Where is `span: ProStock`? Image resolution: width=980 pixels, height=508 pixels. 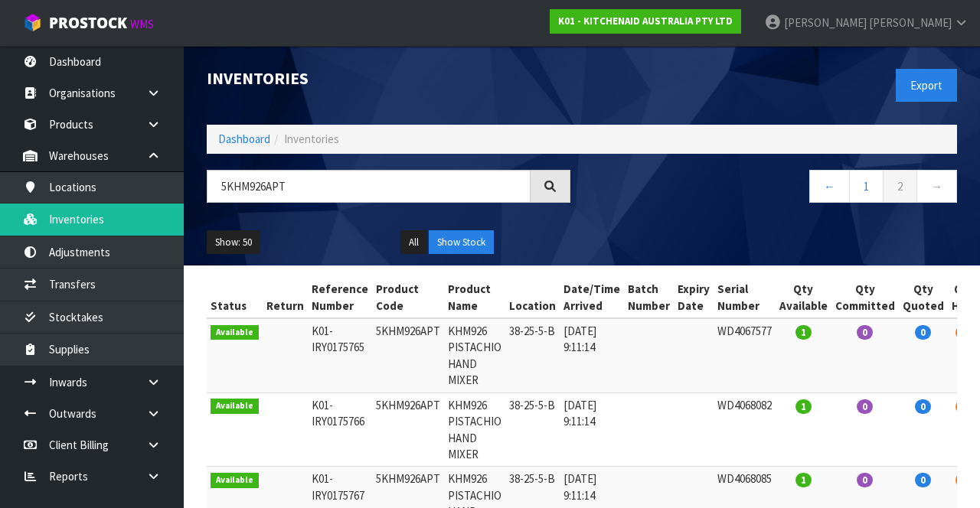 span: ProStock is located at coordinates (88, 23).